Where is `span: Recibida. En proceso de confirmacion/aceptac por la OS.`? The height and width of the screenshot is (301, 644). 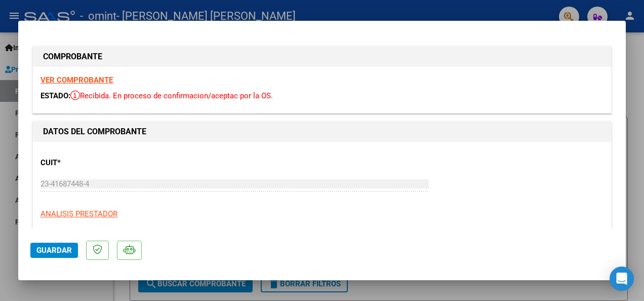 span: Recibida. En proceso de confirmacion/aceptac por la OS. is located at coordinates (172, 96).